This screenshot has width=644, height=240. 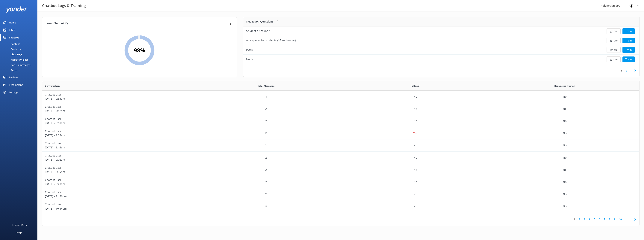 I want to click on span: Conversation, so click(x=52, y=86).